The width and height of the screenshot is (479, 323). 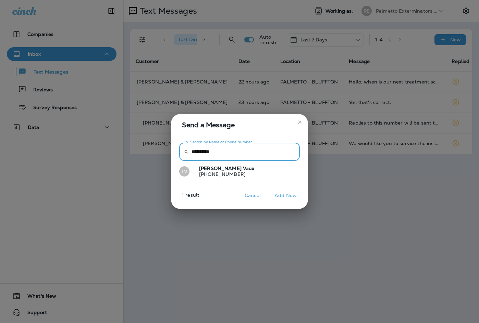 I want to click on span: Vaux, so click(x=248, y=168).